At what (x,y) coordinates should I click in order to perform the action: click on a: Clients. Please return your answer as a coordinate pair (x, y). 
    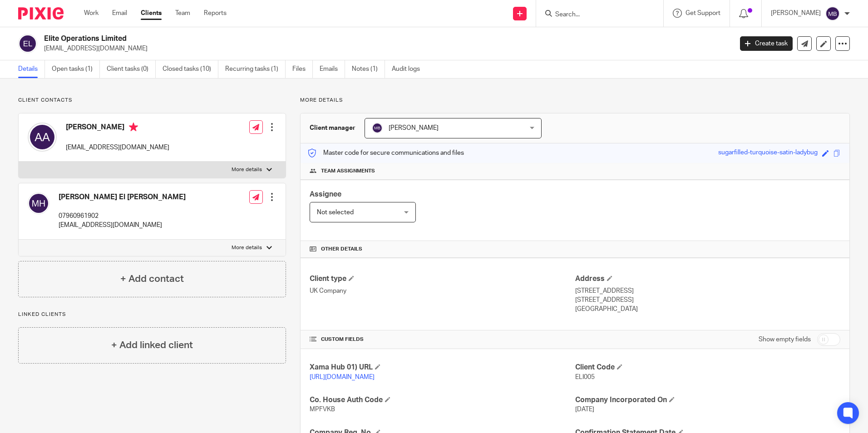
    Looking at the image, I should click on (151, 13).